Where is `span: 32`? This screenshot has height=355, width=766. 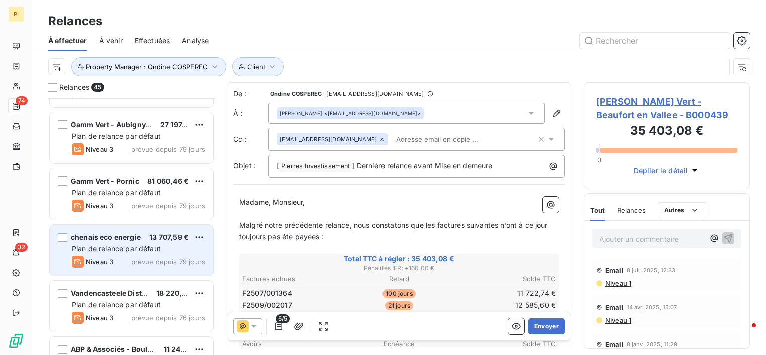 span: 32 is located at coordinates (21, 247).